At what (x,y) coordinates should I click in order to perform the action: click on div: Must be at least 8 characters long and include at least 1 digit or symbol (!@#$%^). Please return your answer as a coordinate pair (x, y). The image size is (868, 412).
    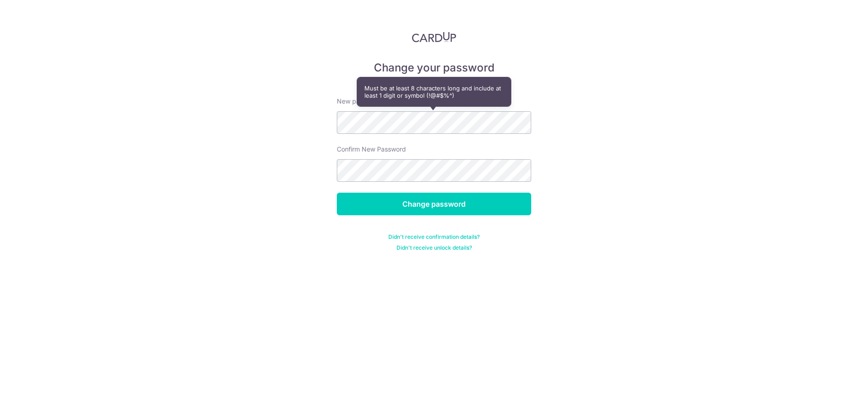
    Looking at the image, I should click on (434, 92).